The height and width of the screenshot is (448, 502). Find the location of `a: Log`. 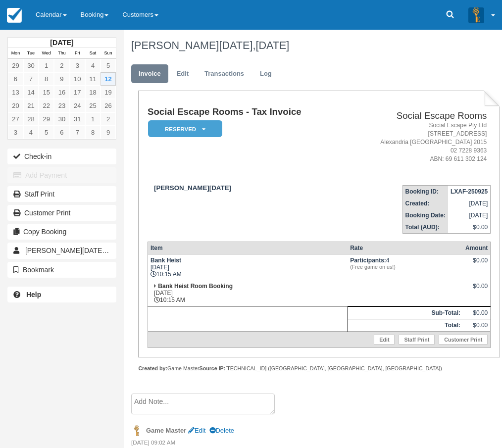

a: Log is located at coordinates (266, 74).